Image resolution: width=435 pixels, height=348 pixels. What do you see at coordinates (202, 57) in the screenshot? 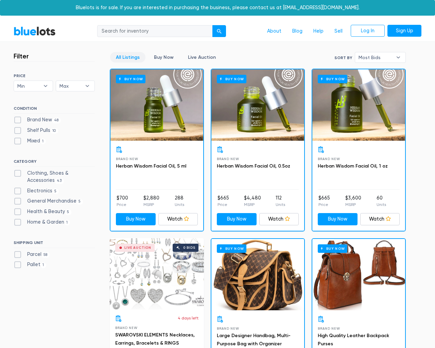
I see `a: Live Auction` at bounding box center [202, 57].